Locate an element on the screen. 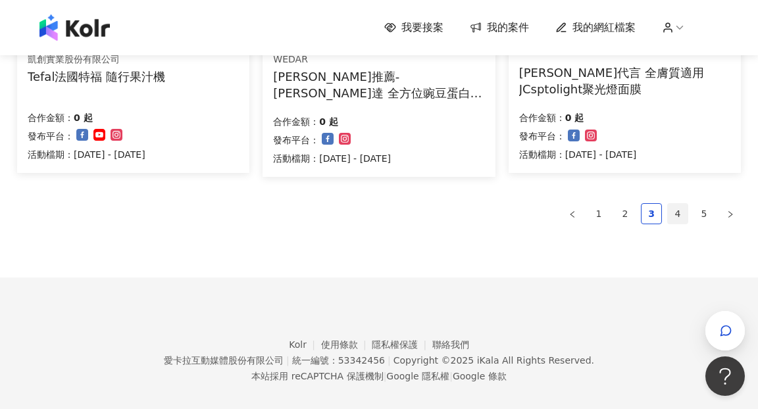 This screenshot has width=758, height=409. li: 1 is located at coordinates (599, 214).